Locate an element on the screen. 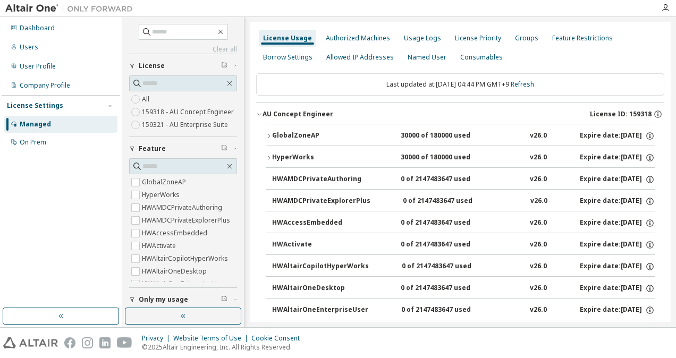 The image size is (676, 358). button: AU Concept EngineerLicense ID: 159318 is located at coordinates (460, 114).